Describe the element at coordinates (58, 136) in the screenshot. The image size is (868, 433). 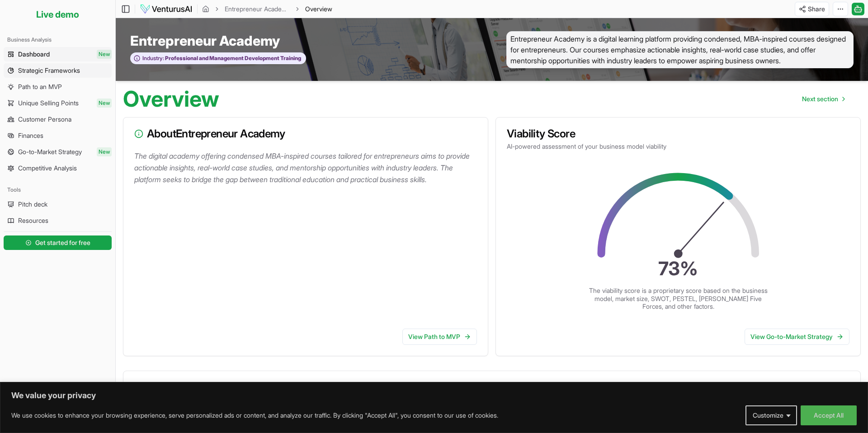
I see `a: Finances` at that location.